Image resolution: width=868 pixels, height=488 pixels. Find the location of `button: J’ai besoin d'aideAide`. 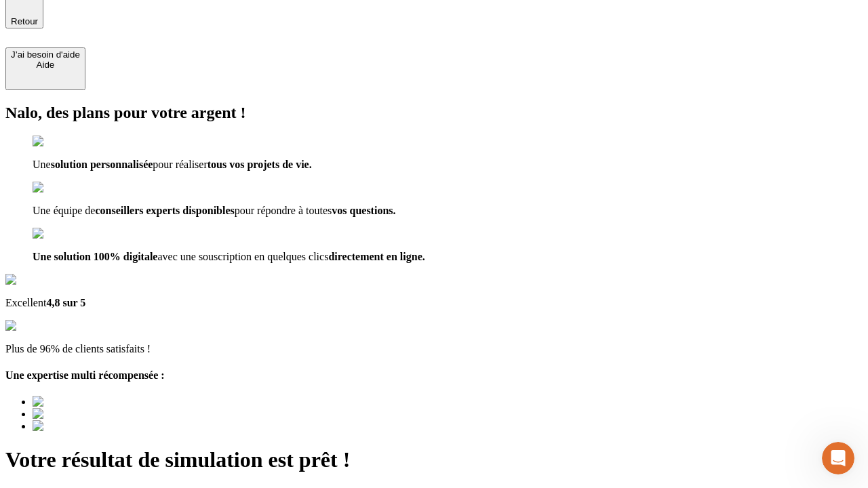

button: J’ai besoin d'aideAide is located at coordinates (45, 68).